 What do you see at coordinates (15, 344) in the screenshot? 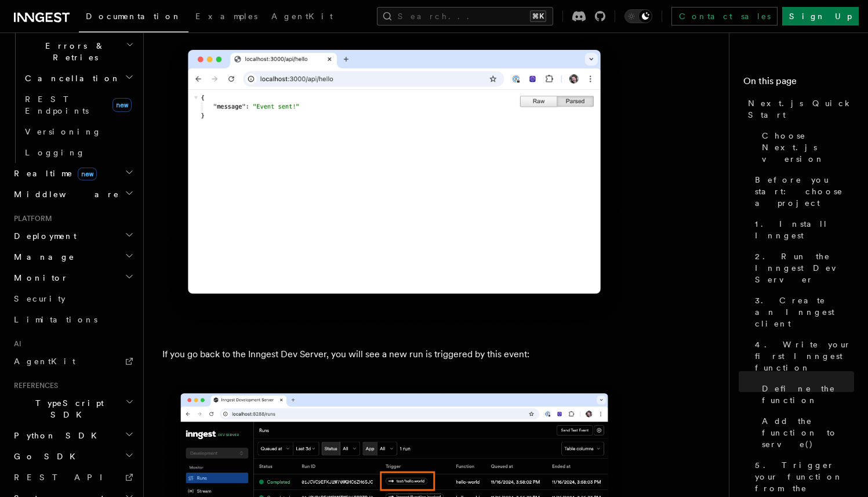
I see `span: AI` at bounding box center [15, 344].